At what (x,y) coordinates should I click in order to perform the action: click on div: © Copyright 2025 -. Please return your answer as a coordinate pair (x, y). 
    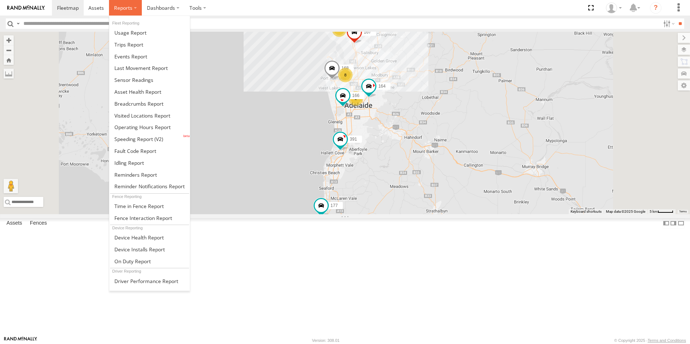
    Looking at the image, I should click on (649, 340).